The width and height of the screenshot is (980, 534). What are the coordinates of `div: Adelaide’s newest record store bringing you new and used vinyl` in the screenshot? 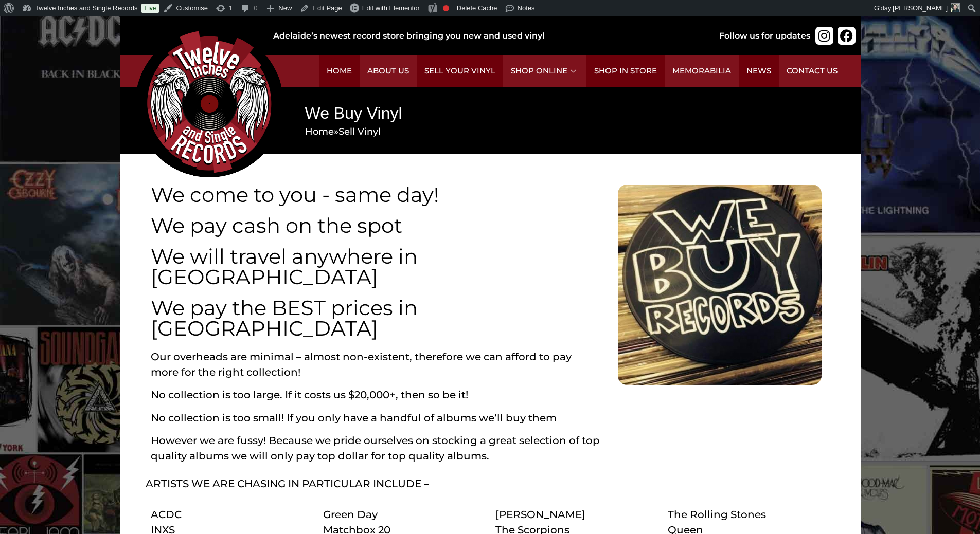 It's located at (479, 36).